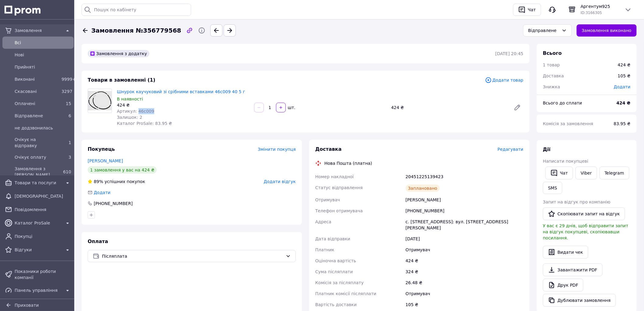  I want to click on span: Покупці, so click(43, 236).